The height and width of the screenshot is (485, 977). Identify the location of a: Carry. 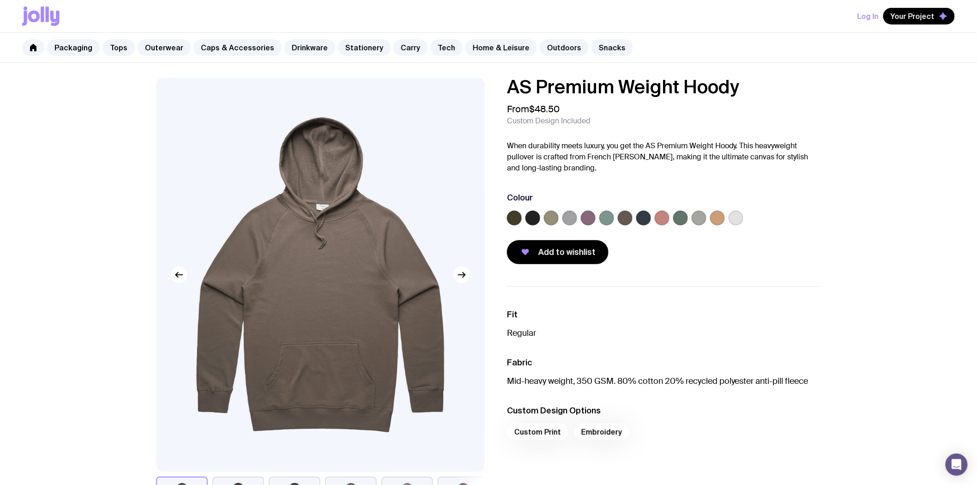
(411, 48).